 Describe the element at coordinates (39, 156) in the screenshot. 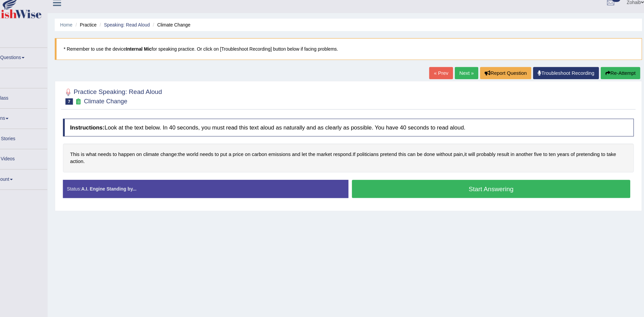

I see `a: Strategy Videos` at that location.